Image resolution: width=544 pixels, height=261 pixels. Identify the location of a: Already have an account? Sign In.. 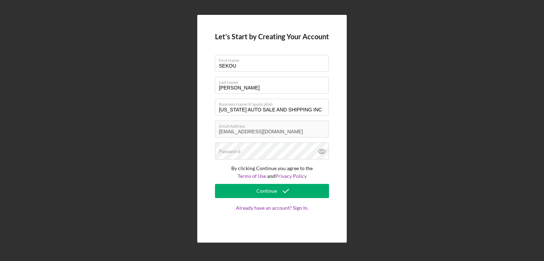
(272, 215).